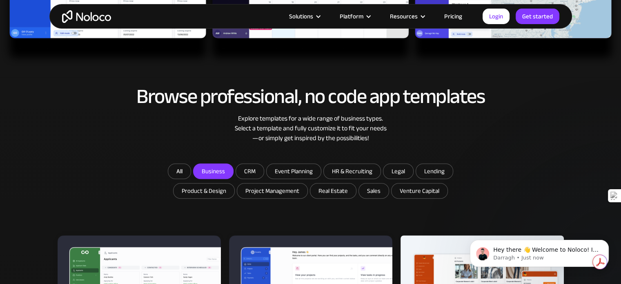  Describe the element at coordinates (179, 171) in the screenshot. I see `a: All` at that location.